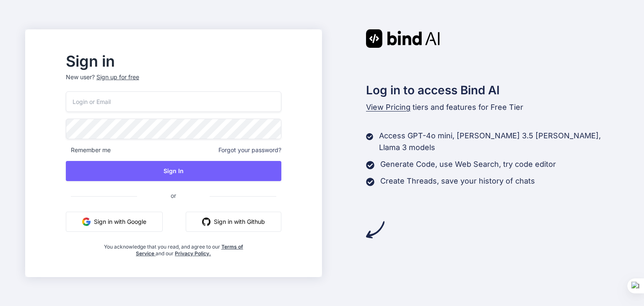  Describe the element at coordinates (375, 230) in the screenshot. I see `img: arrow` at that location.